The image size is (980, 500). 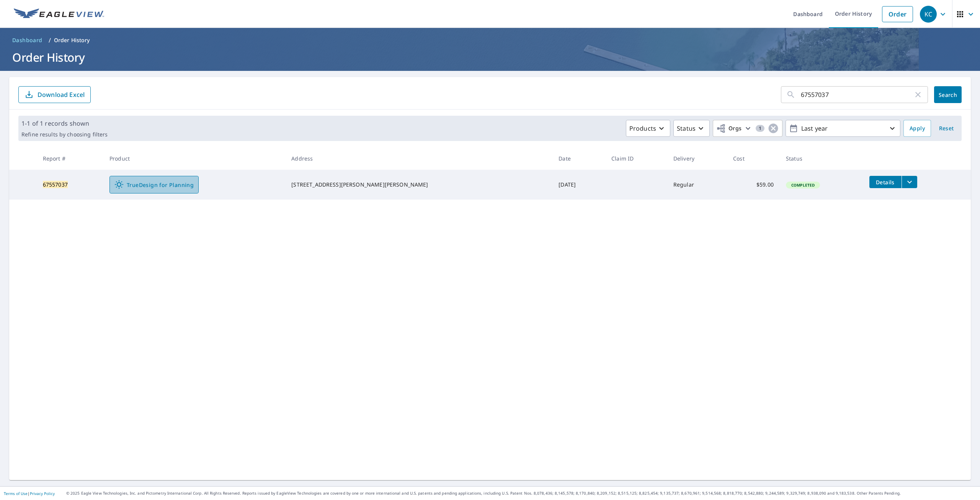 I want to click on span: Apply, so click(x=917, y=128).